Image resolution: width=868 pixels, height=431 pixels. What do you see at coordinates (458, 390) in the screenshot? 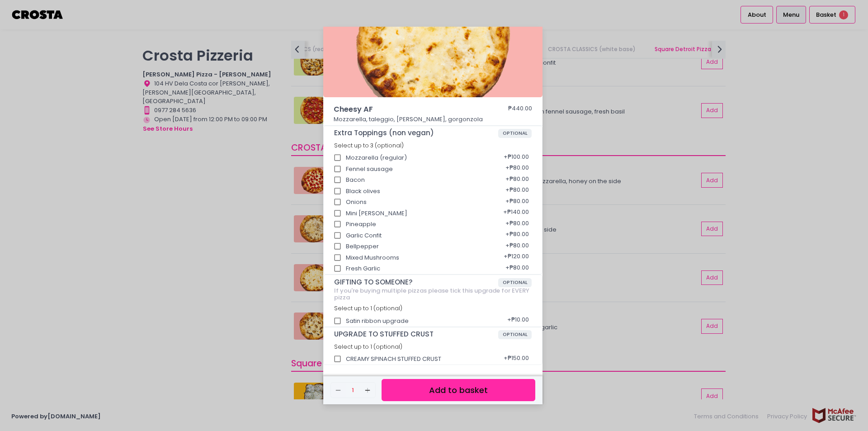
I see `button: Add to basket` at bounding box center [458, 390].